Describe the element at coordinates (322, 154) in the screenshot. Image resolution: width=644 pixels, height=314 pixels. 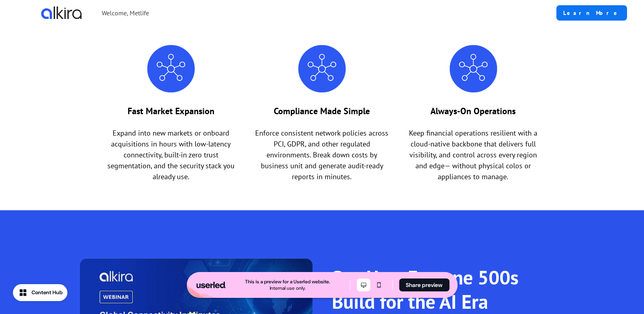
I see `p: Enforce consistent network policies across PCI, GDPR, and other regulated environments. Break dow...` at that location.